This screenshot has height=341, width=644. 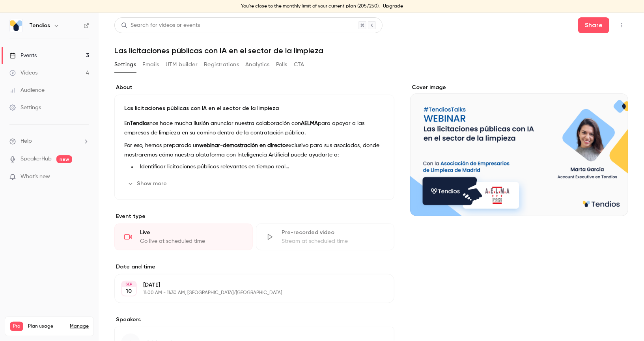 I want to click on div: SEP, so click(x=129, y=284).